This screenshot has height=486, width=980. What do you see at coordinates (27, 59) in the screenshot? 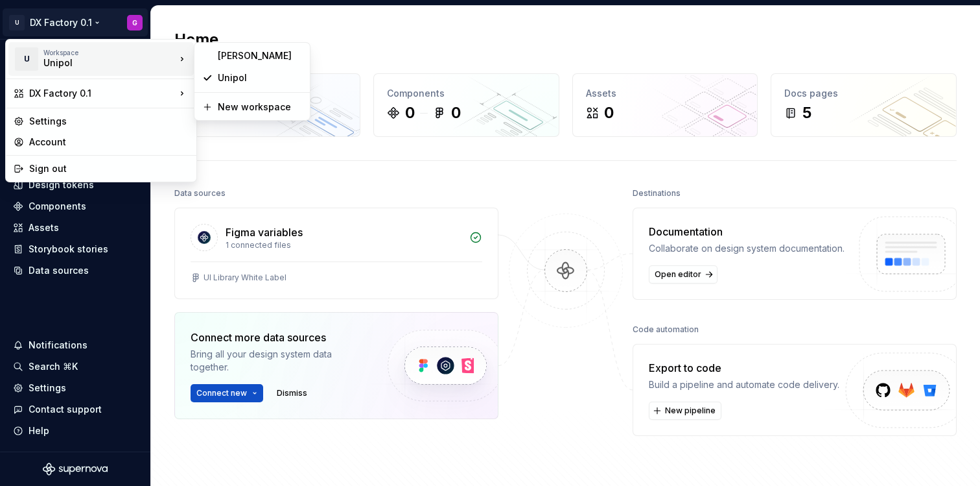
I see `div: U` at bounding box center [27, 59].